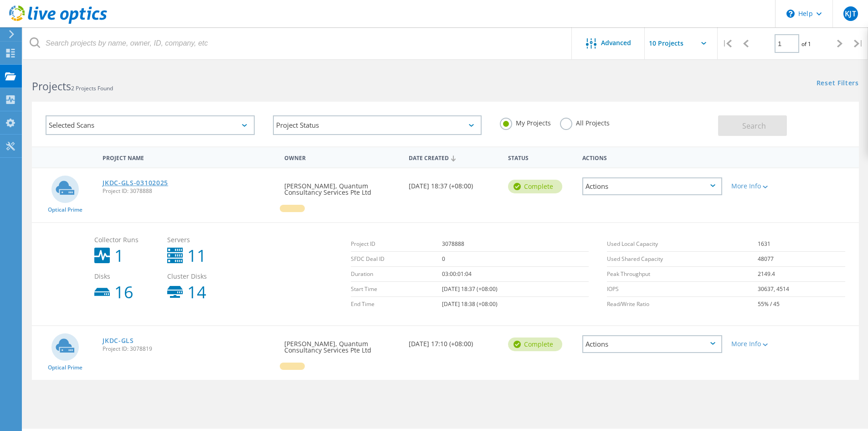 This screenshot has height=431, width=868. Describe the element at coordinates (541, 157) in the screenshot. I see `div: Status` at that location.